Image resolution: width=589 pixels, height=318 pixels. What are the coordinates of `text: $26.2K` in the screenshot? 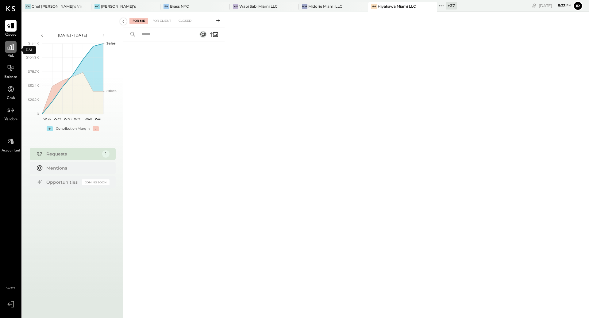 It's located at (33, 100).